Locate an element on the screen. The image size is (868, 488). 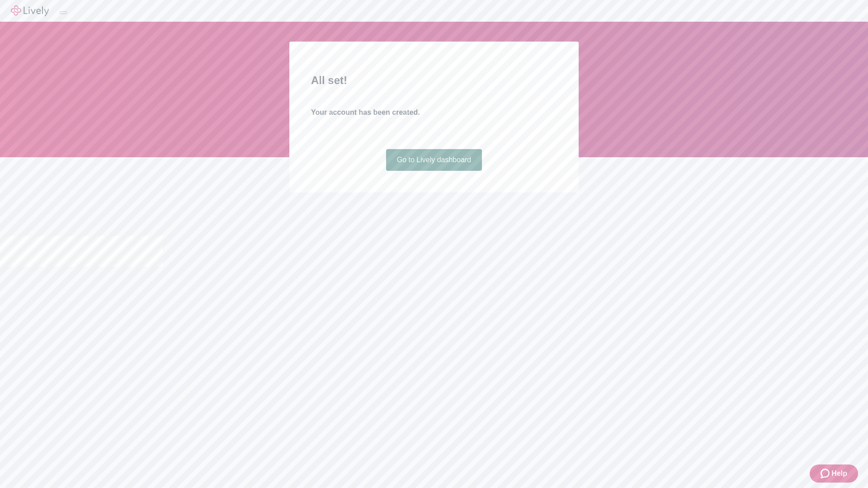
img: Lively is located at coordinates (29, 11).